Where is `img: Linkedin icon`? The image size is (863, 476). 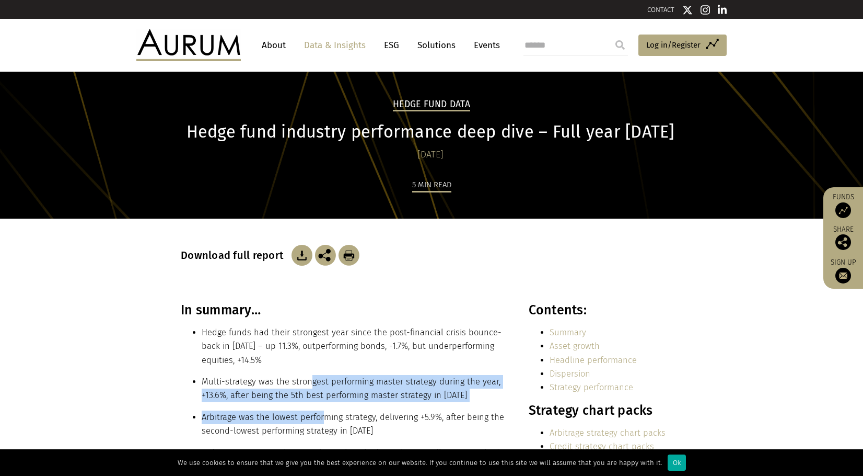 img: Linkedin icon is located at coordinates (723, 10).